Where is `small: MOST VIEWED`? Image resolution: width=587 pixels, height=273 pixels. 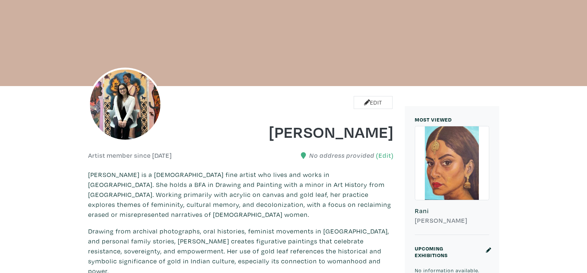 small: MOST VIEWED is located at coordinates (433, 120).